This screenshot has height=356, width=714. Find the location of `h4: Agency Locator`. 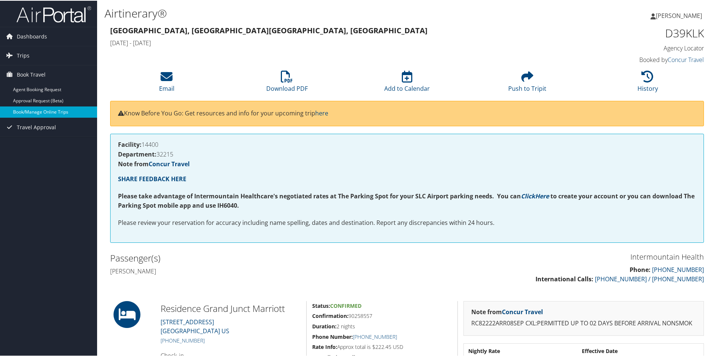

h4: Agency Locator is located at coordinates (634, 47).